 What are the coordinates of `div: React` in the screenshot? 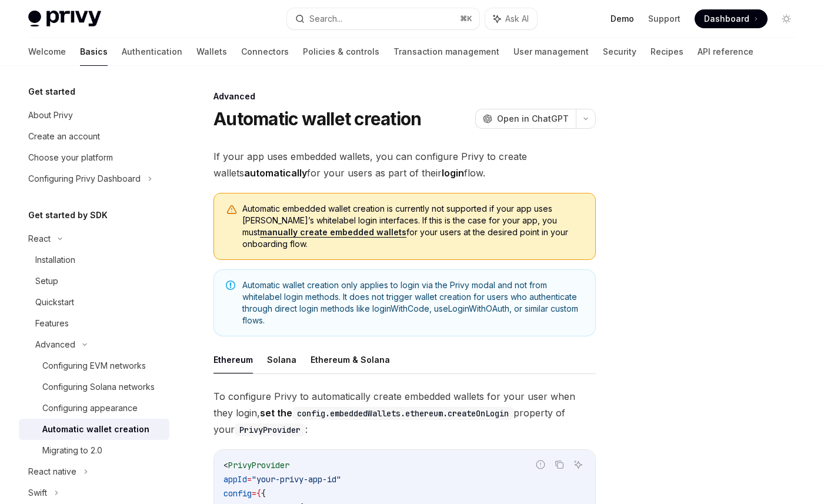 It's located at (39, 239).